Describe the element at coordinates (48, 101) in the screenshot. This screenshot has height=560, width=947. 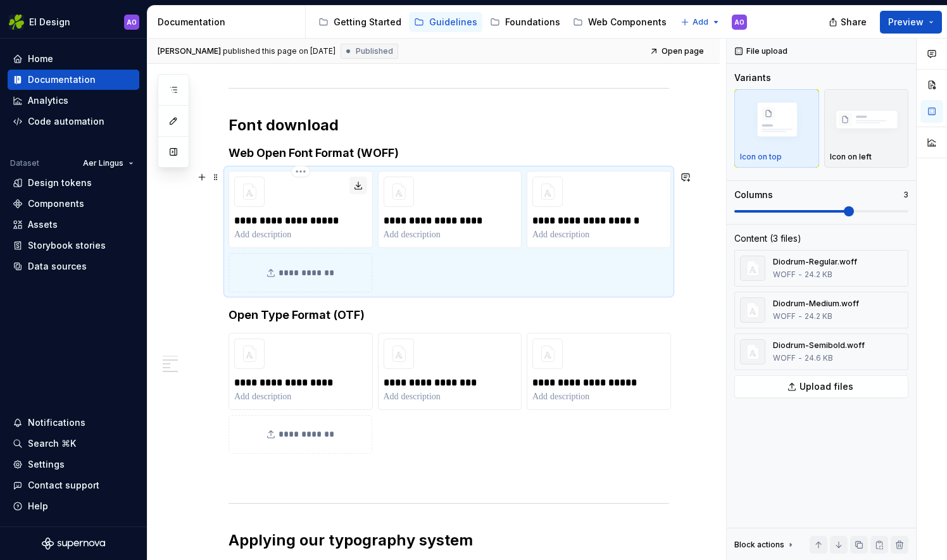
I see `div: Analytics` at that location.